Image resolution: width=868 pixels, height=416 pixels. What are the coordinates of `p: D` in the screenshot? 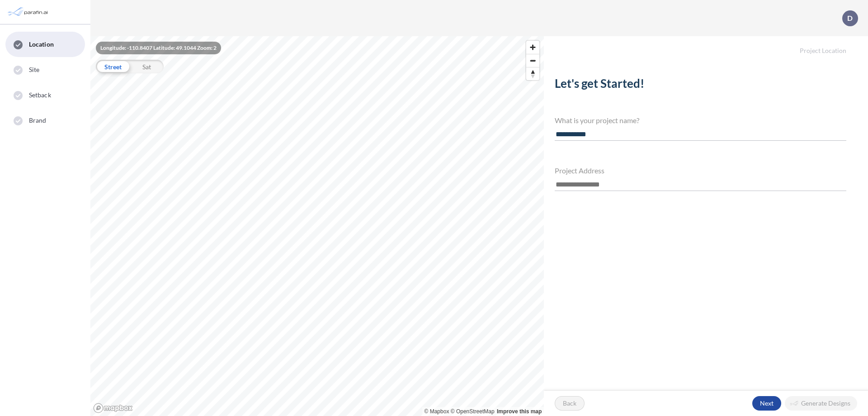 It's located at (850, 18).